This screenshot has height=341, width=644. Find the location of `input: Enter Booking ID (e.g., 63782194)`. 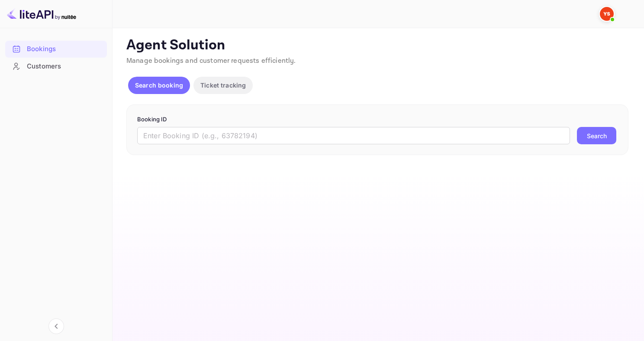

input: Enter Booking ID (e.g., 63782194) is located at coordinates (354, 135).